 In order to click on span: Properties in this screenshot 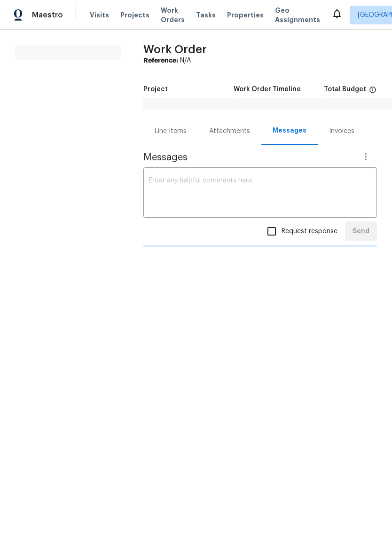, I will do `click(246, 15)`.